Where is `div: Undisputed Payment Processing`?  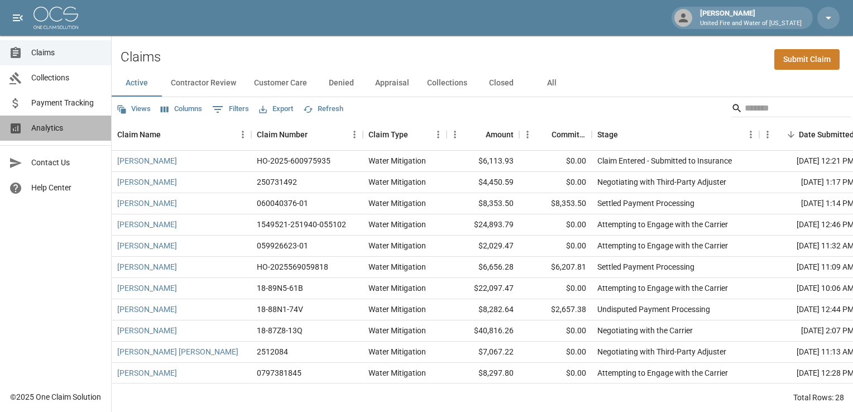 div: Undisputed Payment Processing is located at coordinates (654, 309).